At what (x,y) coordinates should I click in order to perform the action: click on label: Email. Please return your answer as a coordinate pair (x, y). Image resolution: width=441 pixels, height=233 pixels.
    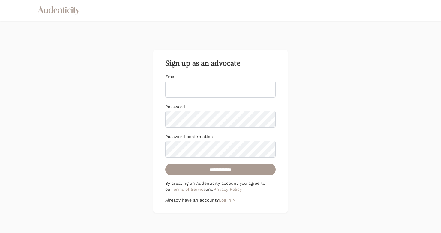
    Looking at the image, I should click on (171, 77).